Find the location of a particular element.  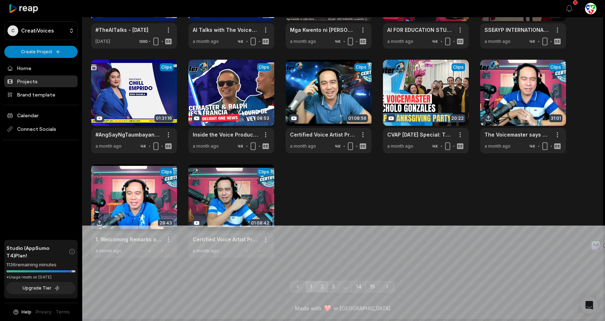

a: Certified Voice Artist Program Batch 9 Week 1 is located at coordinates (226, 239).